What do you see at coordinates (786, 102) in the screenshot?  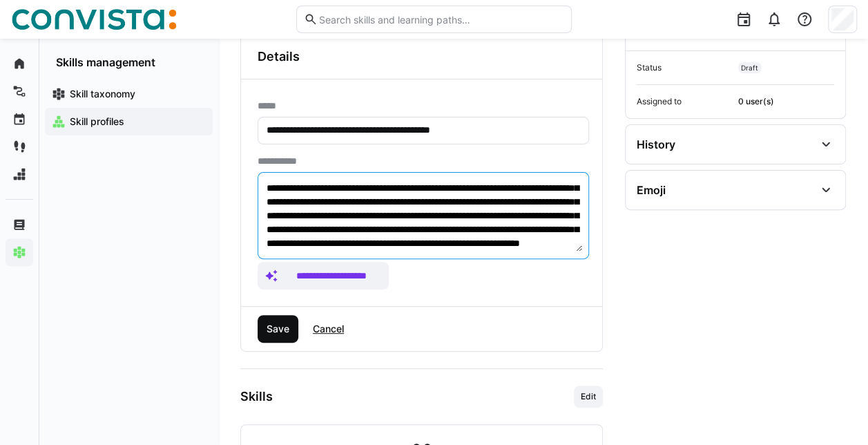 I see `span: 0 user(s)` at bounding box center [786, 102].